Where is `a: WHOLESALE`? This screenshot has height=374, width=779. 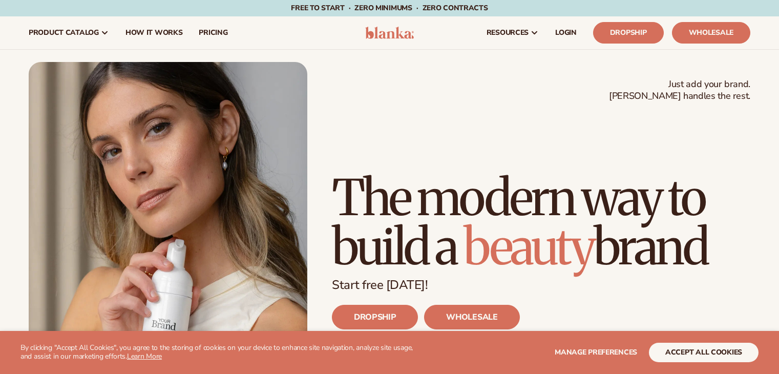
a: WHOLESALE is located at coordinates (472, 317).